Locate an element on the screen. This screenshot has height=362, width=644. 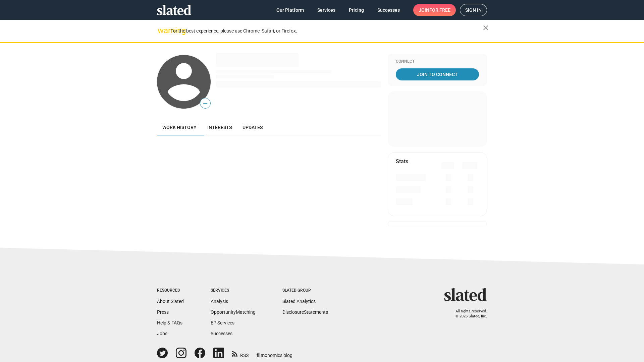
span: film is located at coordinates (261, 356).